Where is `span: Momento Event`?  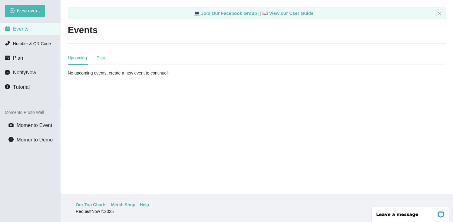
span: Momento Event is located at coordinates (35, 125).